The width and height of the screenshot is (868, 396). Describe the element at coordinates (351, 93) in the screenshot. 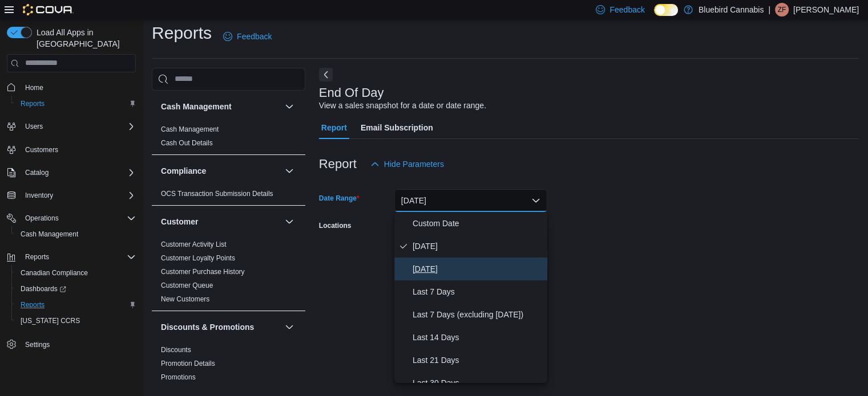

I see `h3: End Of Day` at that location.